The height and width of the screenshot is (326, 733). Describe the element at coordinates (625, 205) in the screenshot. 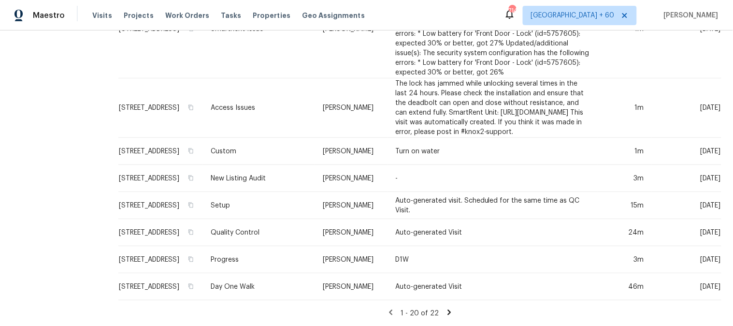

I see `td: 15m` at that location.